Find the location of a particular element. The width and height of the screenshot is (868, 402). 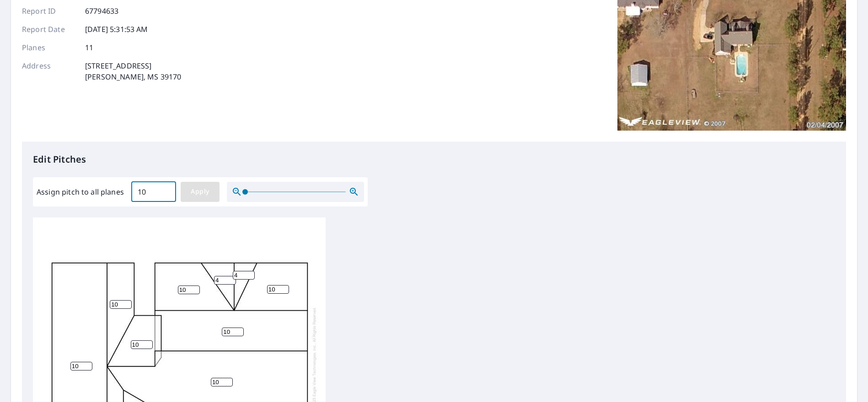

p: Report ID is located at coordinates (49, 11).